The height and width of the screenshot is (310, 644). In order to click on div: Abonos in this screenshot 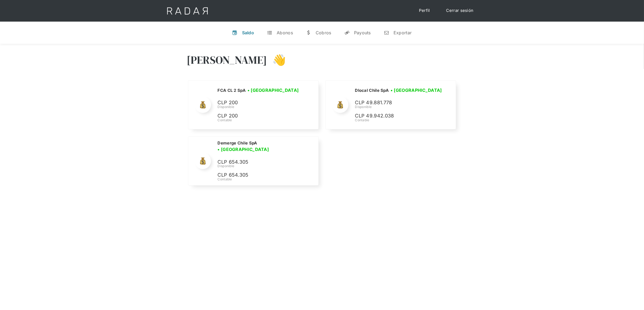, I will do `click(285, 33)`.